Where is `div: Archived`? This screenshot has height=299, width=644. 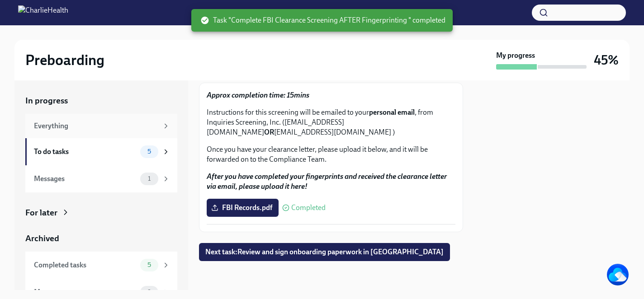 div: Archived is located at coordinates (101, 239).